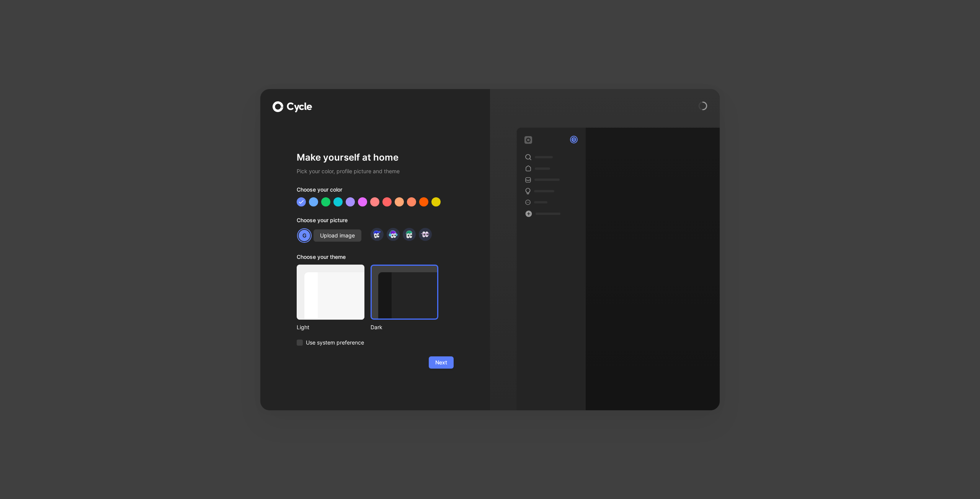 This screenshot has height=499, width=980. Describe the element at coordinates (375, 191) in the screenshot. I see `div: Choose your color` at that location.